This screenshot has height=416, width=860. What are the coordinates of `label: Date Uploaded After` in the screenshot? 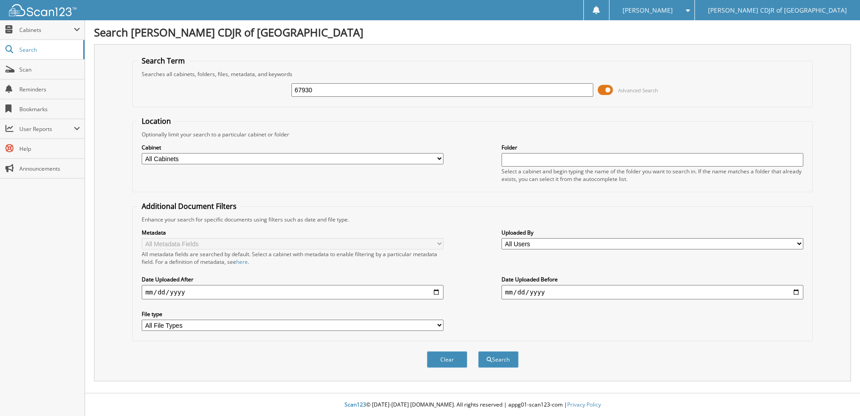 It's located at (292, 279).